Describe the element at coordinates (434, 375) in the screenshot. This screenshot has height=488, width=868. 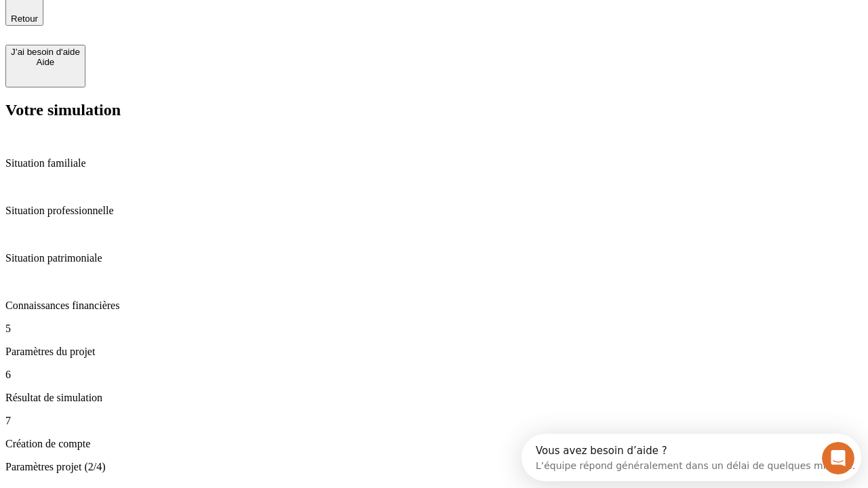
I see `p: 6` at that location.